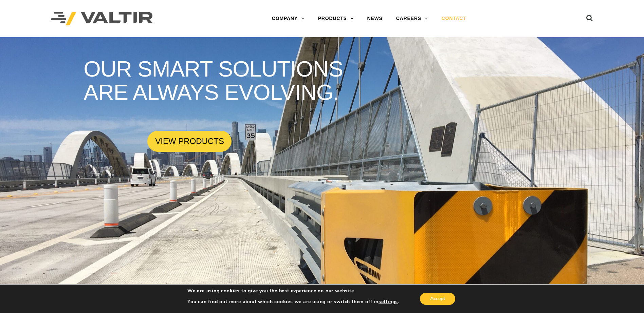 Image resolution: width=644 pixels, height=313 pixels. What do you see at coordinates (412, 19) in the screenshot?
I see `a: CAREERS` at bounding box center [412, 19].